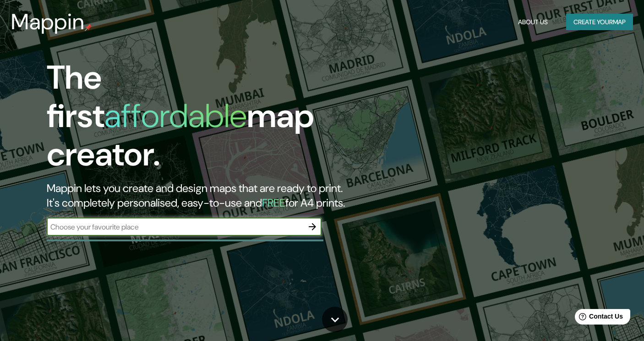 The height and width of the screenshot is (341, 644). What do you see at coordinates (532, 22) in the screenshot?
I see `button: About Us` at bounding box center [532, 22].